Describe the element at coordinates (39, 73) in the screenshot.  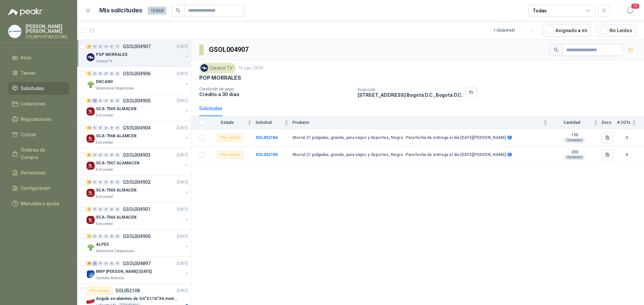
I see `a: Tareas` at that location.